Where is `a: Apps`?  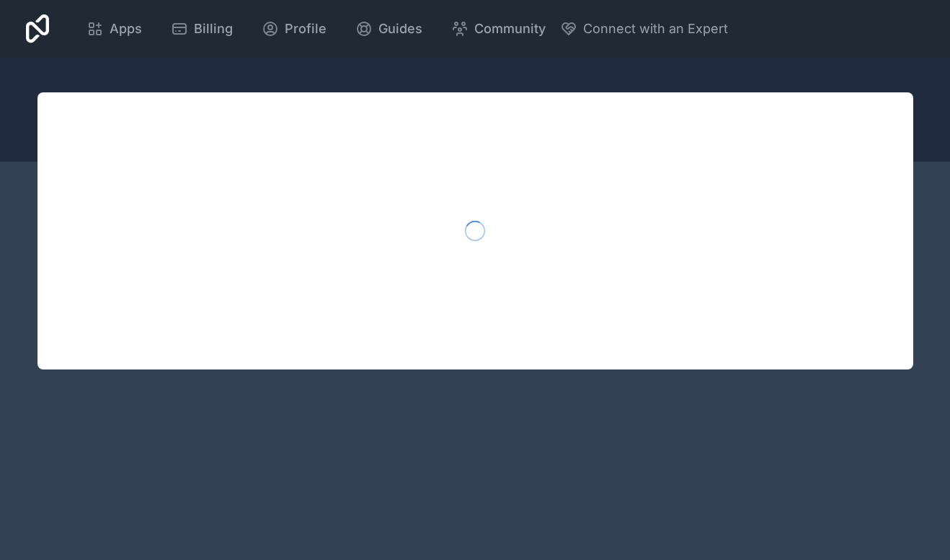 a: Apps is located at coordinates (114, 29).